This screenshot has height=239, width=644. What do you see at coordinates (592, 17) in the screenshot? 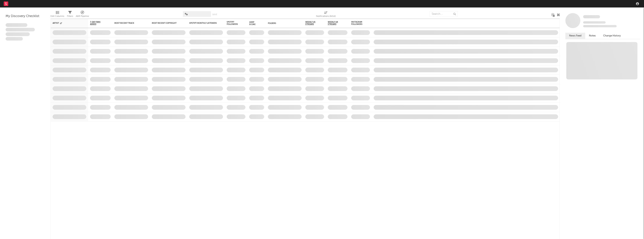
I see `a: Some Artist` at bounding box center [592, 17].